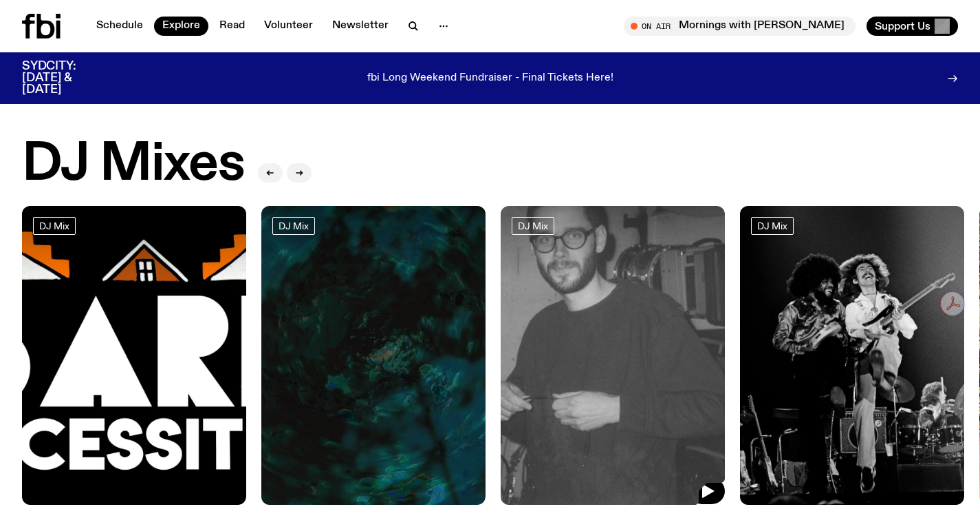 Image resolution: width=980 pixels, height=509 pixels. Describe the element at coordinates (361, 26) in the screenshot. I see `a: Newsletter` at that location.